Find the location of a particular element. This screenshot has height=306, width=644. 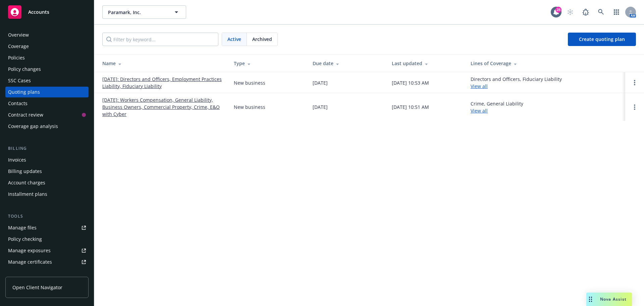

span: Paramark, Inc. is located at coordinates (136, 12).